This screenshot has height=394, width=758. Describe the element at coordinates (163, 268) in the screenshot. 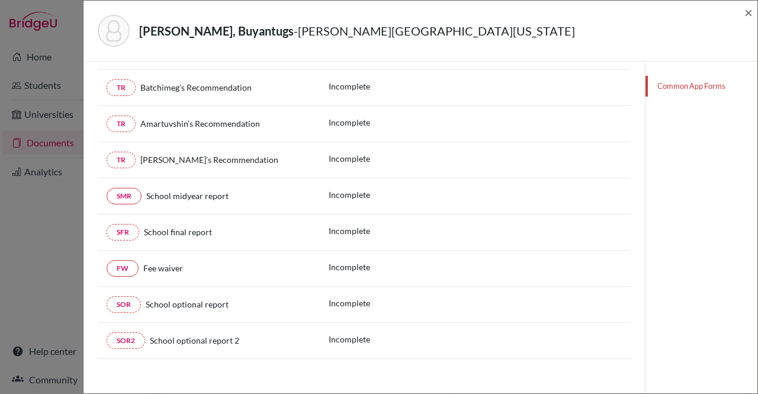

I see `span: Fee waiver` at that location.